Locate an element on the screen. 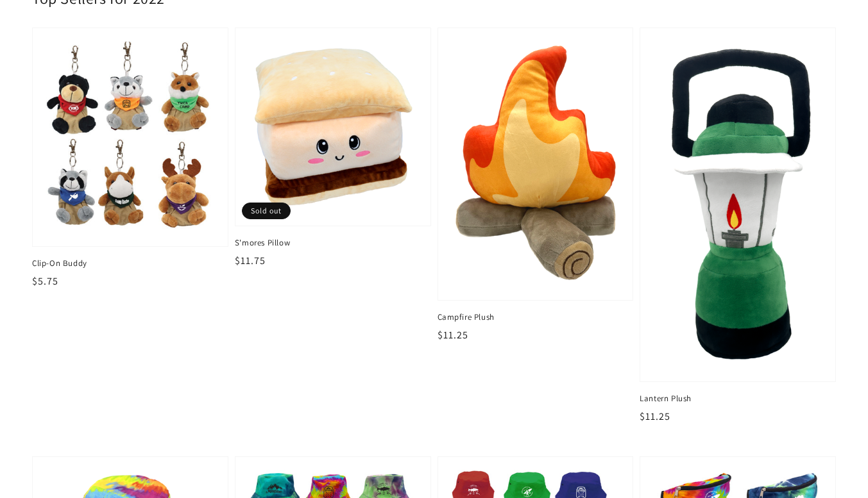 The image size is (868, 498). span: Campfire Plush is located at coordinates (535, 317).